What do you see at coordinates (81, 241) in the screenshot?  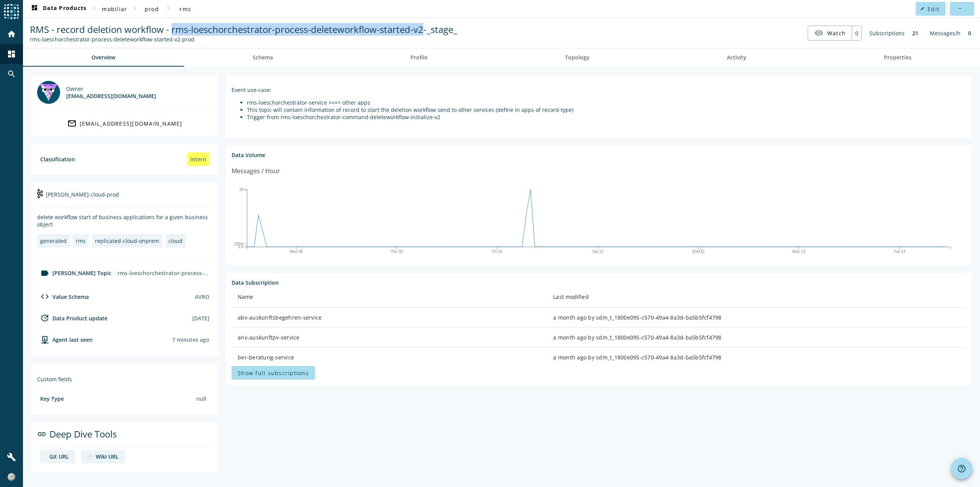 I see `div: rms` at bounding box center [81, 241].